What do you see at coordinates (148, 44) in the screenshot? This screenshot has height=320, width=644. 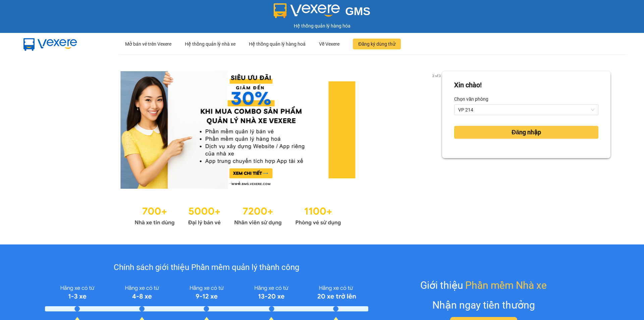 I see `div: Mở bán vé trên Vexere` at bounding box center [148, 44].